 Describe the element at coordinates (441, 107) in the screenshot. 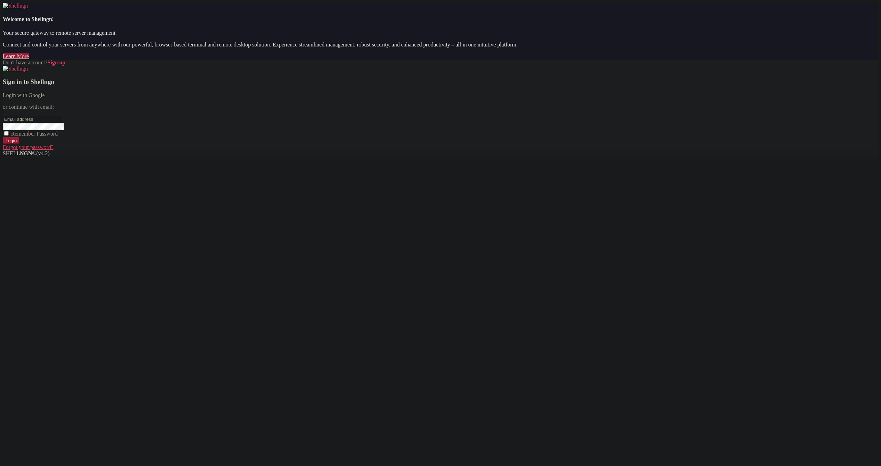

I see `p: or continue with email:` at that location.